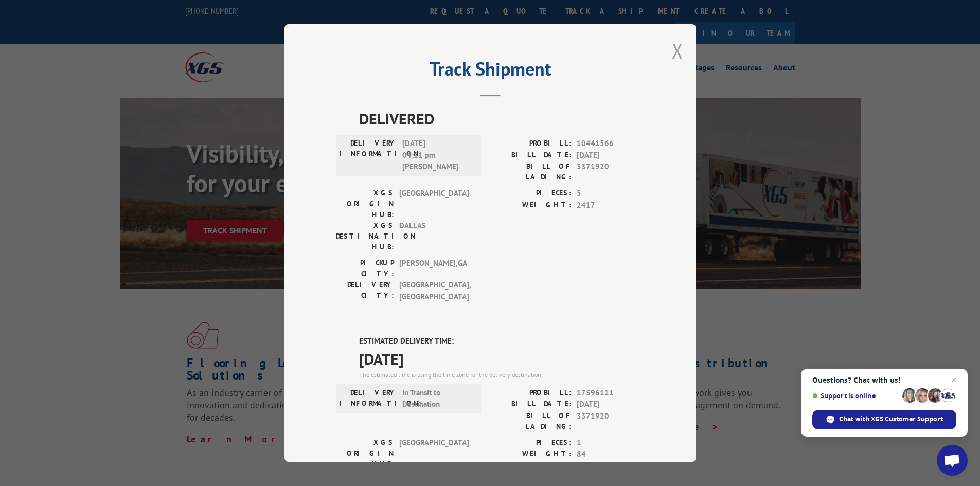 Image resolution: width=980 pixels, height=486 pixels. I want to click on h2: Track Shipment, so click(490, 71).